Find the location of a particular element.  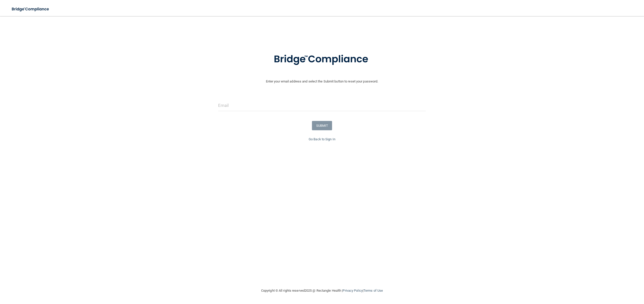

a: Terms of Use is located at coordinates (373, 291).